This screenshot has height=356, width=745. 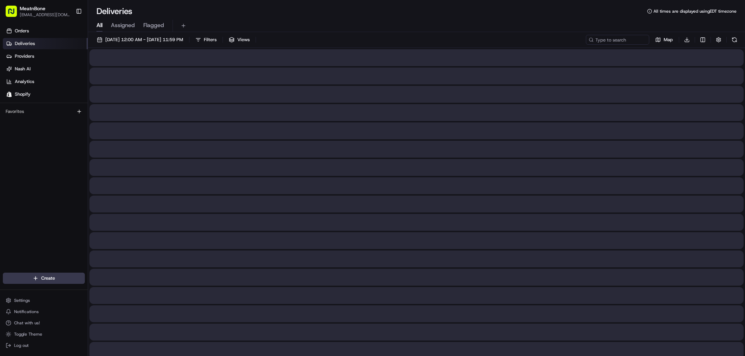 I want to click on button: Refresh, so click(x=734, y=40).